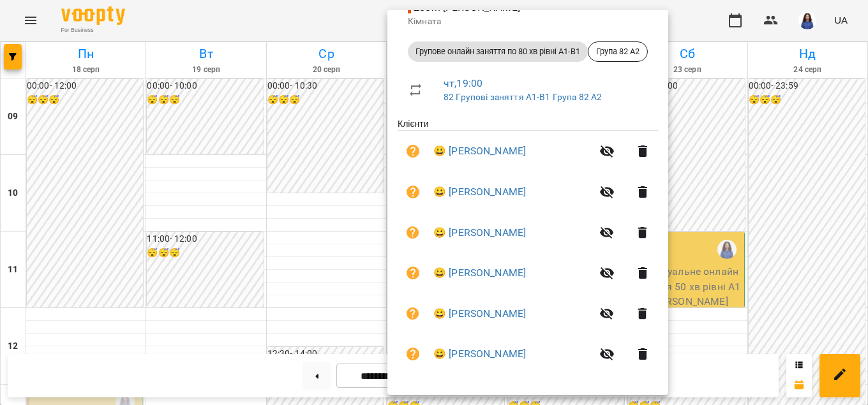 The height and width of the screenshot is (405, 868). I want to click on a: 82 Групові заняття A1-B1 Група 82 A2, so click(523, 97).